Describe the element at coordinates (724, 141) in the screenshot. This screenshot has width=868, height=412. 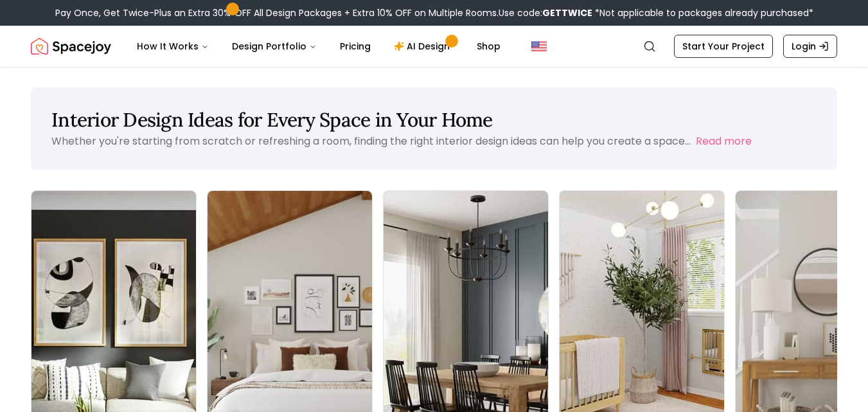
I see `button: Read more` at that location.